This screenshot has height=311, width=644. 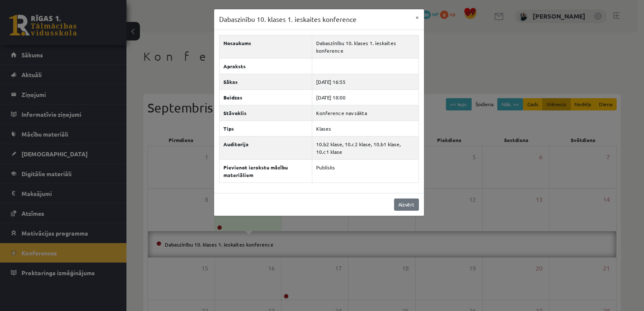 What do you see at coordinates (288, 20) in the screenshot?
I see `h3: Dabaszinību 10. klases 1. ieskaites konference` at bounding box center [288, 20].